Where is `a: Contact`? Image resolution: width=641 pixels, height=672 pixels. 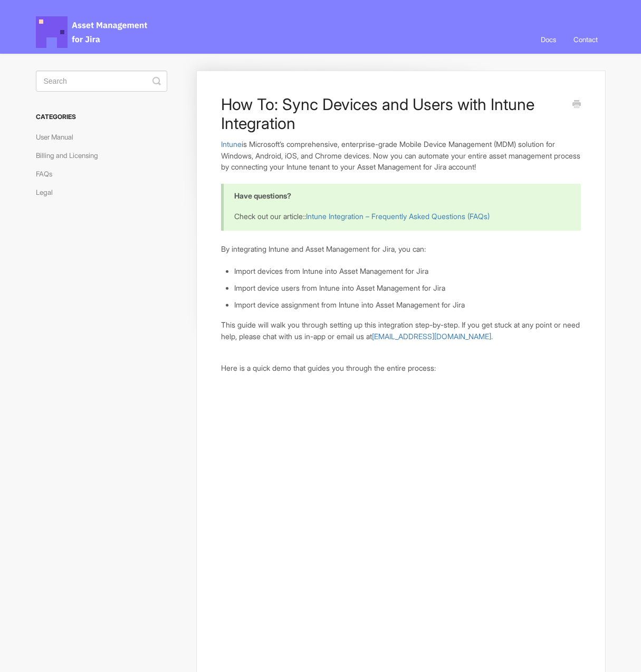 a: Contact is located at coordinates (586, 40).